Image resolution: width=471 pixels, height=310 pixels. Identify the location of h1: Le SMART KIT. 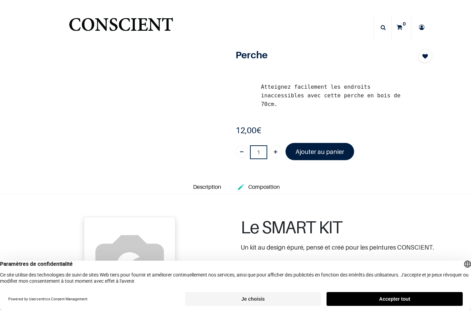
(341, 226).